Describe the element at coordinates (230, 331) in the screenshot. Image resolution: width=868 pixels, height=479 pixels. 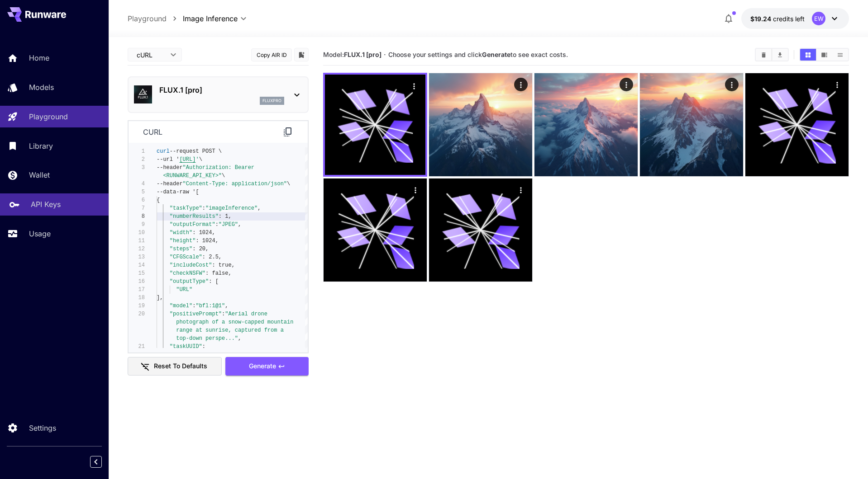
I see `span: range at sunrise, captured from a` at that location.